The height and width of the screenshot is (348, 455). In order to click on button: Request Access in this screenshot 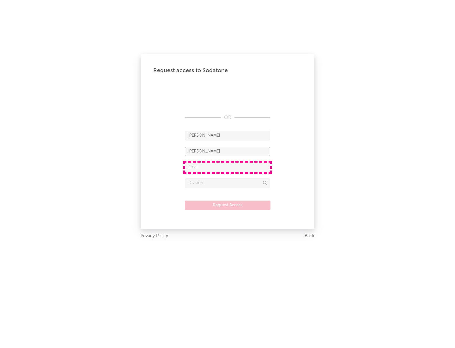, I will do `click(228, 205)`.